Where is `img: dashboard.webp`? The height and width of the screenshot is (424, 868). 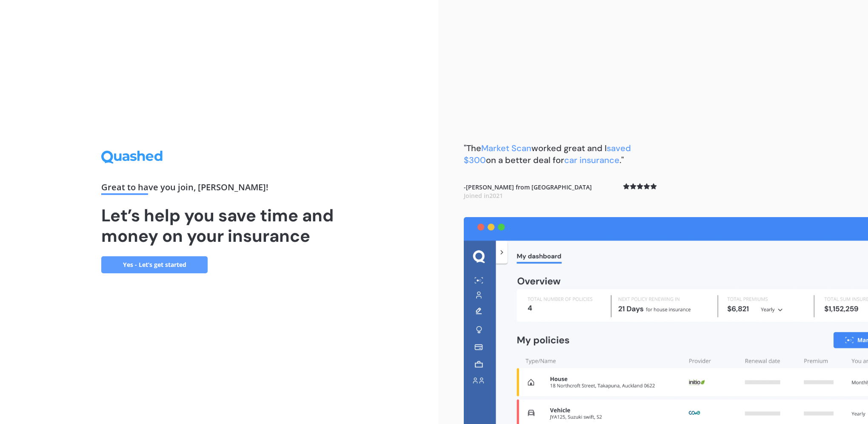 img: dashboard.webp is located at coordinates (666, 320).